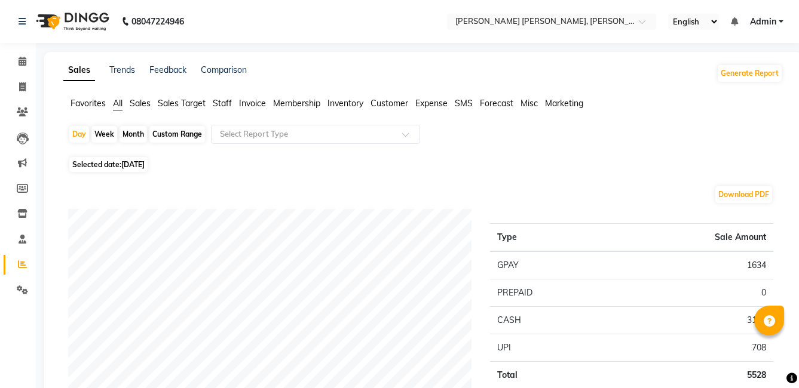  I want to click on img: logo, so click(71, 22).